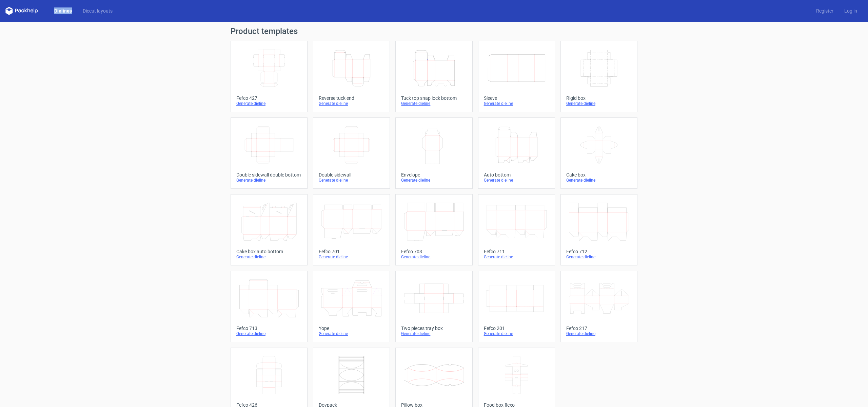 The height and width of the screenshot is (407, 868). Describe the element at coordinates (599, 98) in the screenshot. I see `div: Rigid box` at that location.